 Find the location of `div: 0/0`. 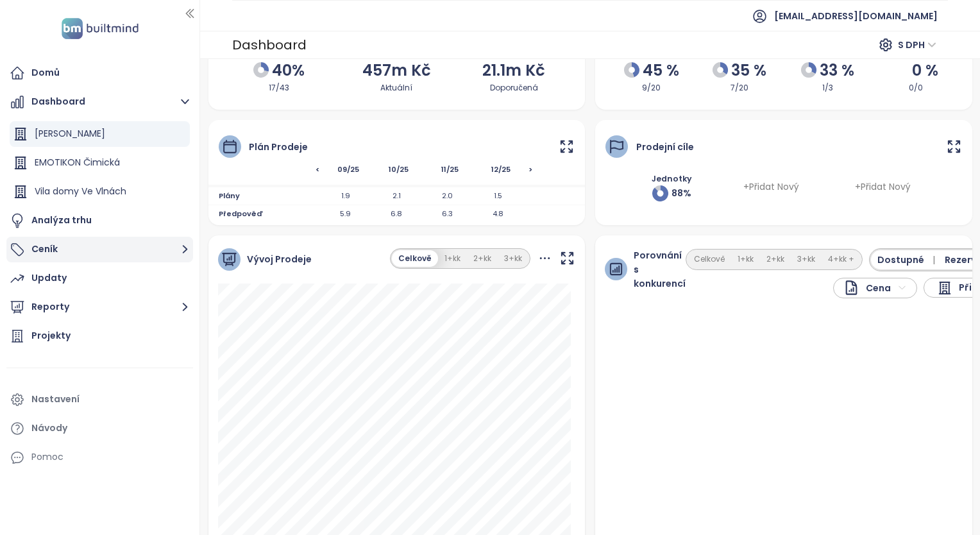

div: 0/0 is located at coordinates (915, 88).